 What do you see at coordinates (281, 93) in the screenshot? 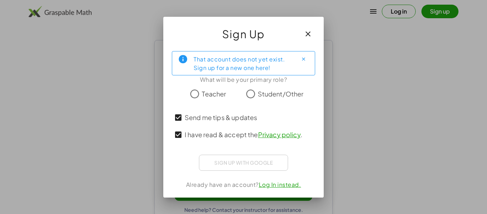
I see `span: Student/Other` at bounding box center [281, 93].